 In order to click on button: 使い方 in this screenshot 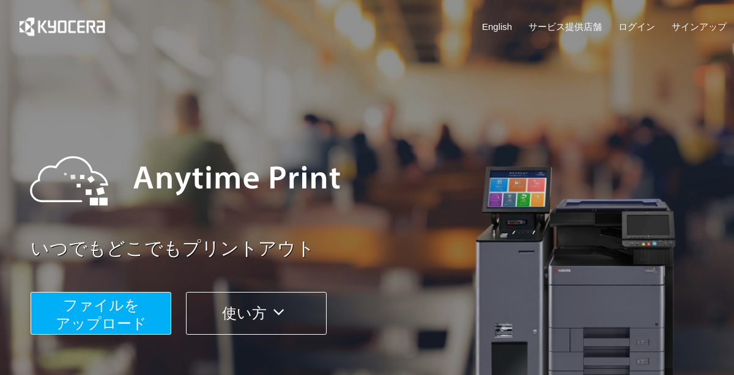, I will do `click(256, 314)`.